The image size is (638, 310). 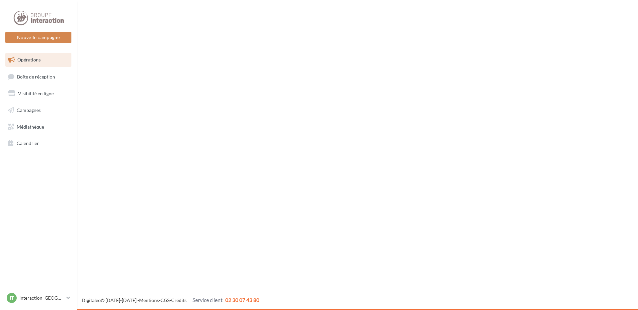 What do you see at coordinates (29, 110) in the screenshot?
I see `span: Campagnes` at bounding box center [29, 110].